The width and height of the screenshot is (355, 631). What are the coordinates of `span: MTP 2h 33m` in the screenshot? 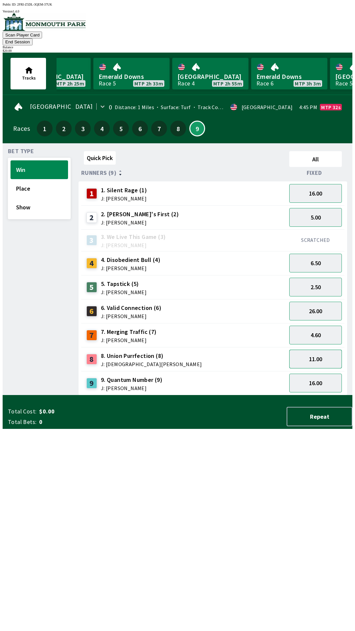 It's located at (149, 84).